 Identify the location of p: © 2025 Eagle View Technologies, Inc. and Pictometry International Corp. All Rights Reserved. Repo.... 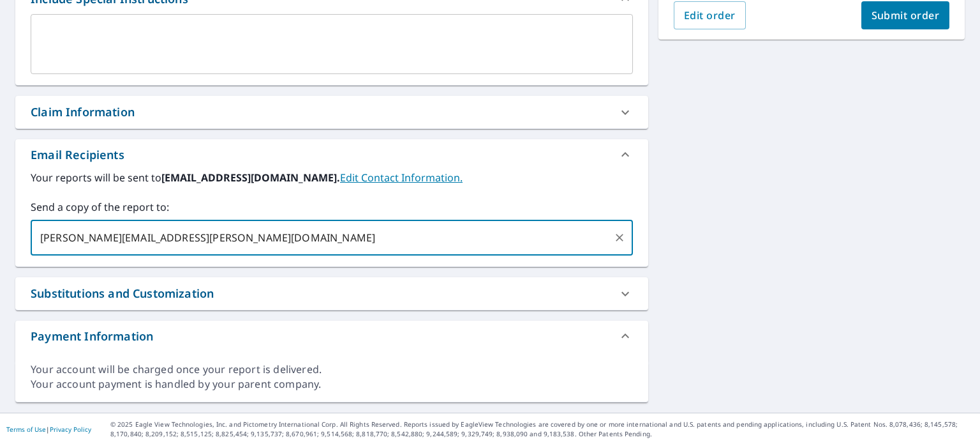
(542, 429).